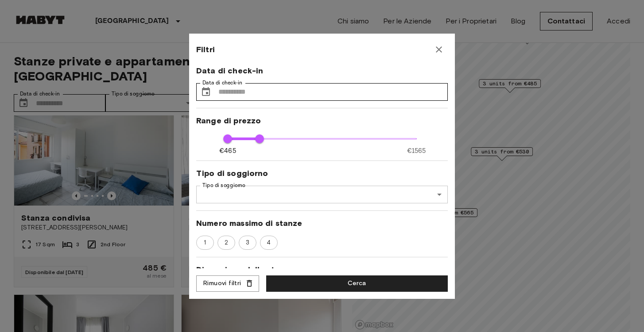 The image size is (644, 332). Describe the element at coordinates (226, 243) in the screenshot. I see `span: 2` at that location.